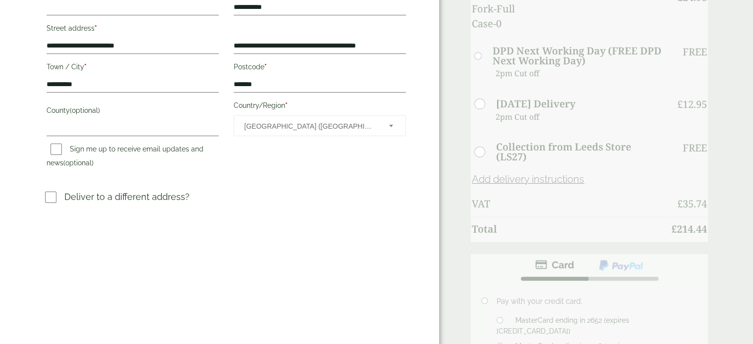 This screenshot has height=344, width=753. I want to click on label: Street address, so click(133, 30).